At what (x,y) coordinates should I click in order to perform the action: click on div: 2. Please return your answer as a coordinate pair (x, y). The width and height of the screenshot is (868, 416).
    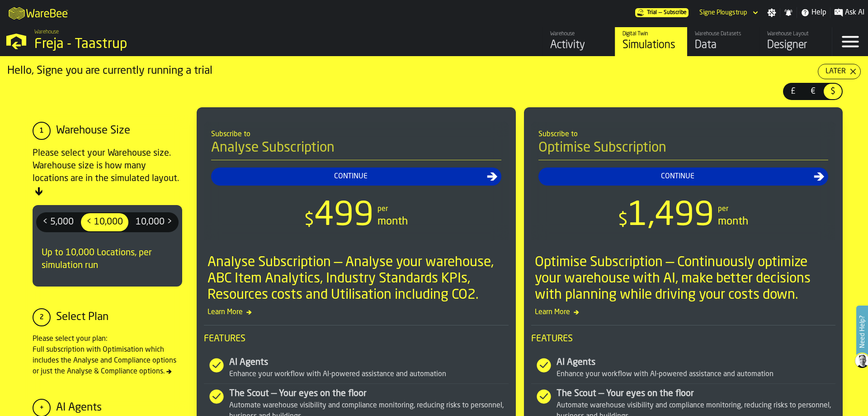
    Looking at the image, I should click on (41, 317).